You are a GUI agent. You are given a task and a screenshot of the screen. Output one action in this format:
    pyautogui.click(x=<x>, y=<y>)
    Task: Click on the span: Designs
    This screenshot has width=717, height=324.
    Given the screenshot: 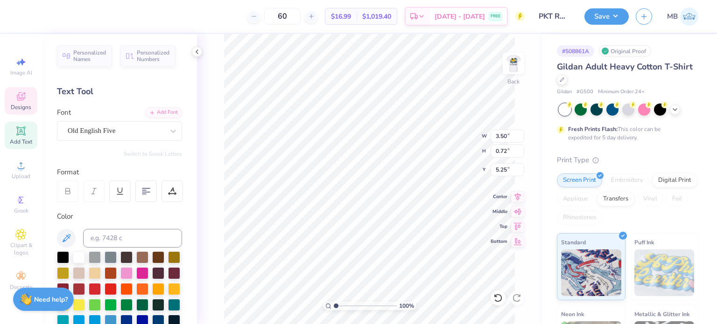 What is the action you would take?
    pyautogui.click(x=21, y=107)
    